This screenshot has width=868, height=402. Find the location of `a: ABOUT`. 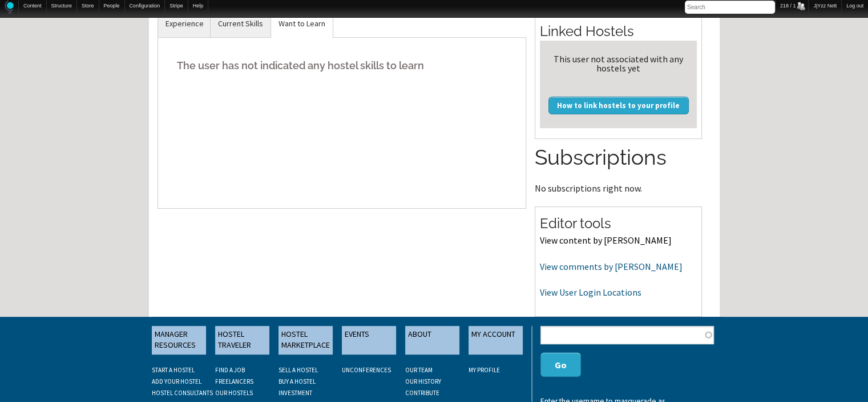

a: ABOUT is located at coordinates (432, 340).